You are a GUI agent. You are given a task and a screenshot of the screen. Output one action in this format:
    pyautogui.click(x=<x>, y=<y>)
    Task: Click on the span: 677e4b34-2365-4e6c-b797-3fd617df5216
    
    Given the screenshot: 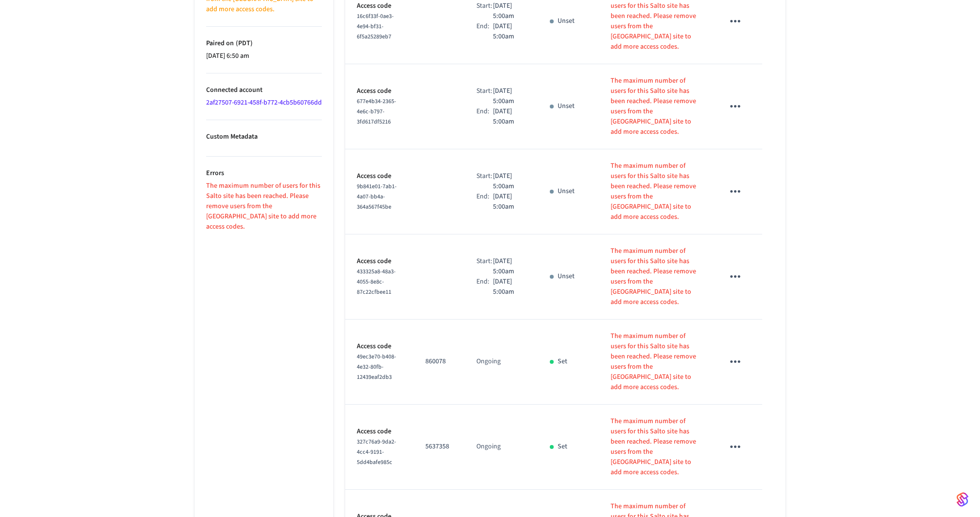 What is the action you would take?
    pyautogui.click(x=377, y=112)
    